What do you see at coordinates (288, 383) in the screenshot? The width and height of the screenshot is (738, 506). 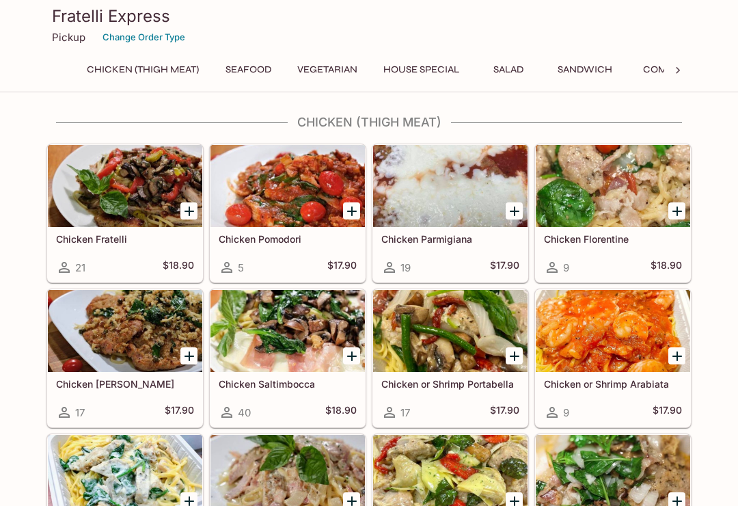 I see `h5: Chicken Saltimbocca` at bounding box center [288, 383].